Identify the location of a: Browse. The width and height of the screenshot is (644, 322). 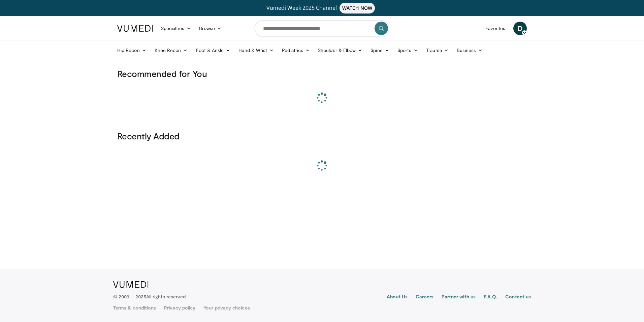
(211, 28).